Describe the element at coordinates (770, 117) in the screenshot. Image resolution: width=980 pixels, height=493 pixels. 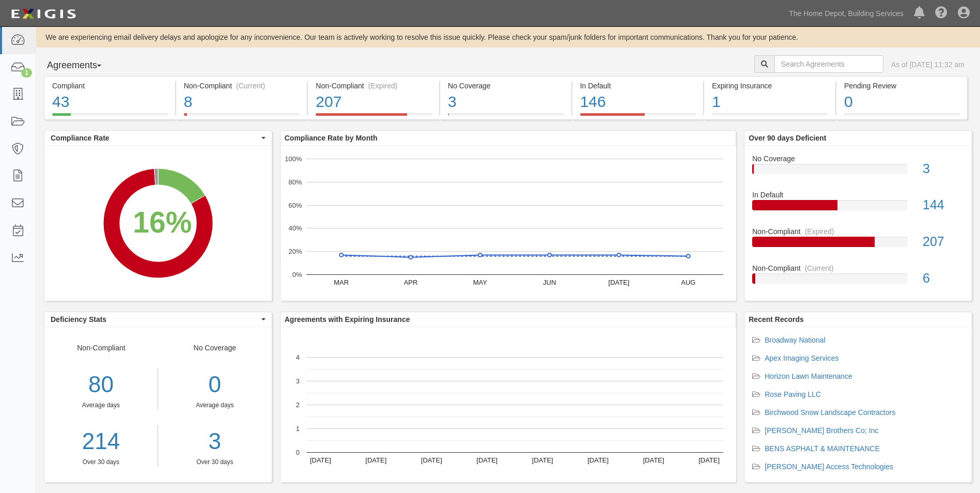
I see `a: Expiring Insurance1` at that location.